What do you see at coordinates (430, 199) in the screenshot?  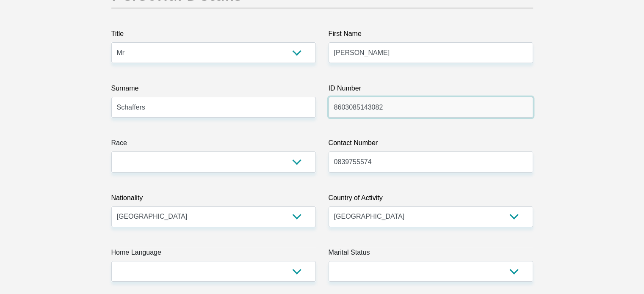 I see `label: Country of Activity` at bounding box center [430, 199].